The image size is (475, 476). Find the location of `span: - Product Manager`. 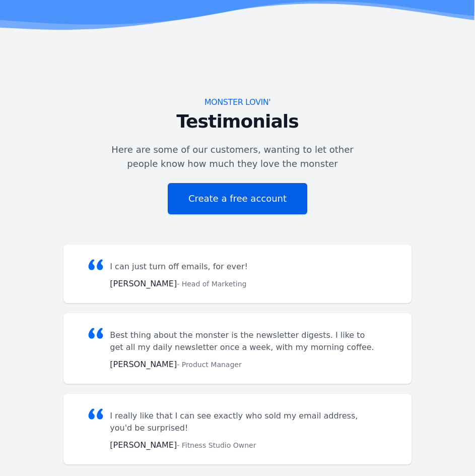

span: - Product Manager is located at coordinates (209, 365).